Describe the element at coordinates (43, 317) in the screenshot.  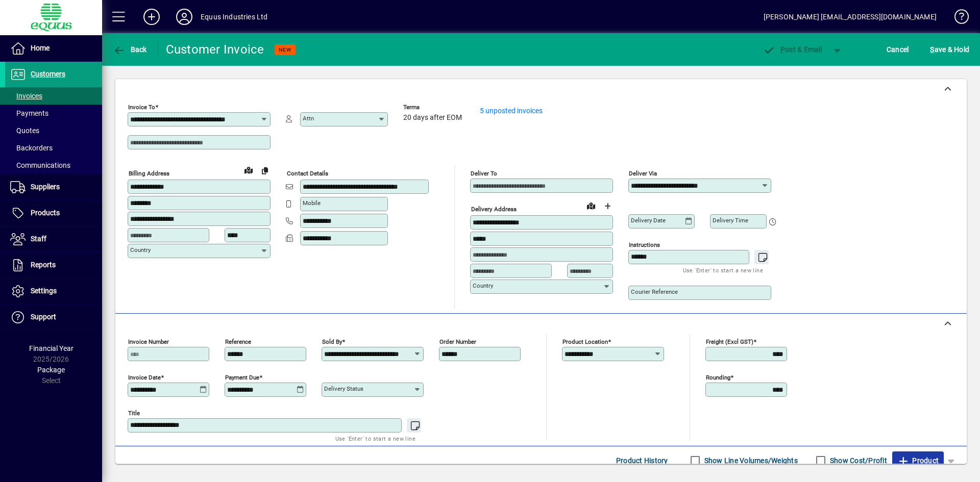
I see `span: Support` at that location.